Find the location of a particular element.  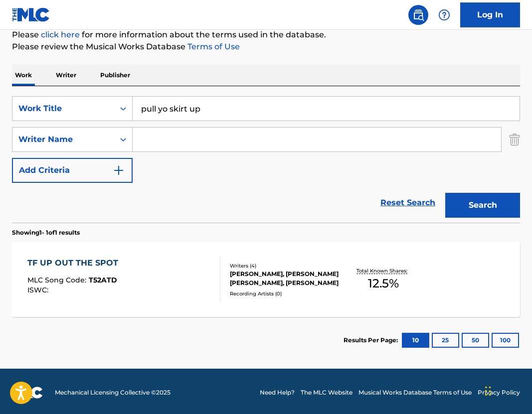

p: Writer is located at coordinates (66, 76).